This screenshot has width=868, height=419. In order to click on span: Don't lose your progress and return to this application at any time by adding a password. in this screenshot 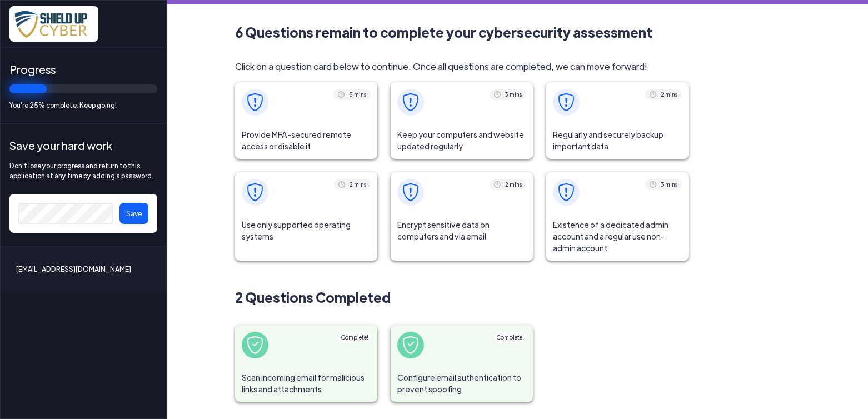, I will do `click(83, 171)`.